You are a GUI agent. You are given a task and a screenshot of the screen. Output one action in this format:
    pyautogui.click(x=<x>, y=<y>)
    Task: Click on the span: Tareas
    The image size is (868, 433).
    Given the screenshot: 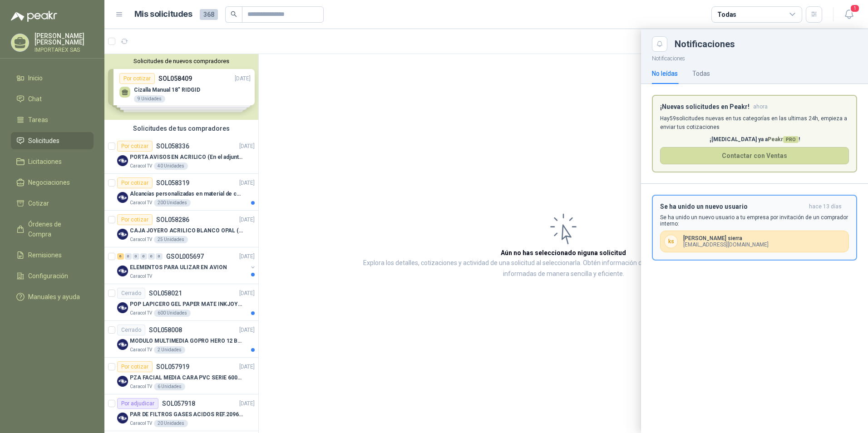 What is the action you would take?
    pyautogui.click(x=38, y=120)
    